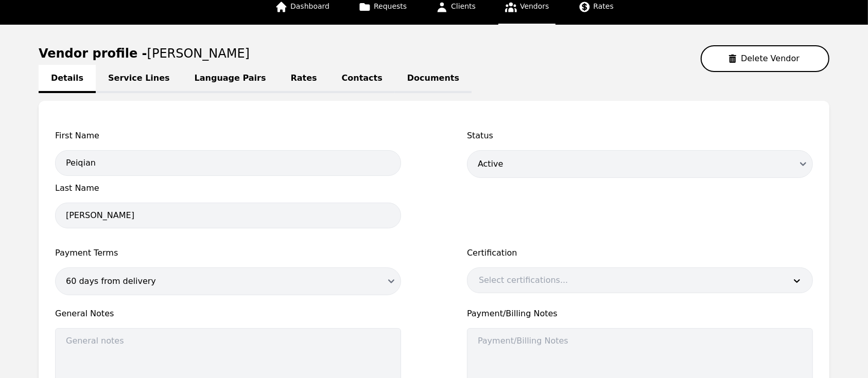 This screenshot has width=868, height=378. I want to click on a: Language Pairs, so click(230, 78).